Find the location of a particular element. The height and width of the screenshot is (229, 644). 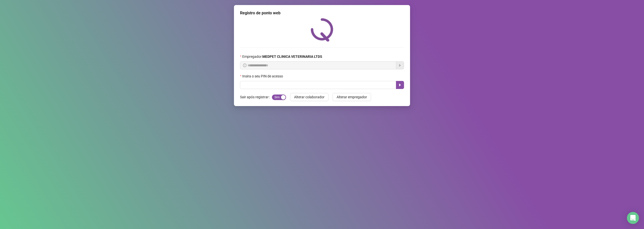

label: Insira o seu PIN de acesso is located at coordinates (263, 76).